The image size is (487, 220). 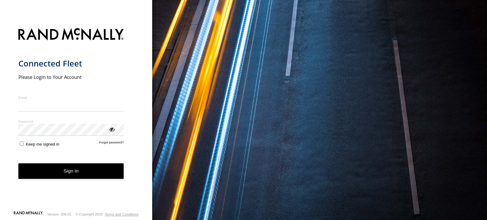 What do you see at coordinates (42, 144) in the screenshot?
I see `span: Keep me signed in` at bounding box center [42, 144].